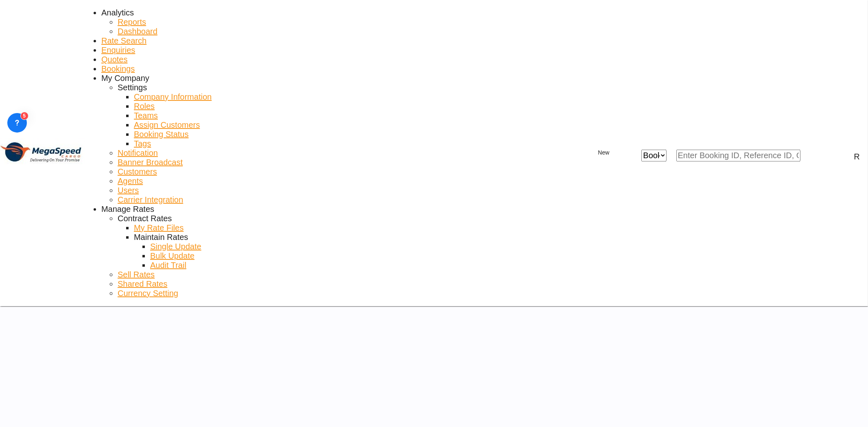 The width and height of the screenshot is (868, 427). Describe the element at coordinates (148, 293) in the screenshot. I see `a: Currency Setting` at that location.